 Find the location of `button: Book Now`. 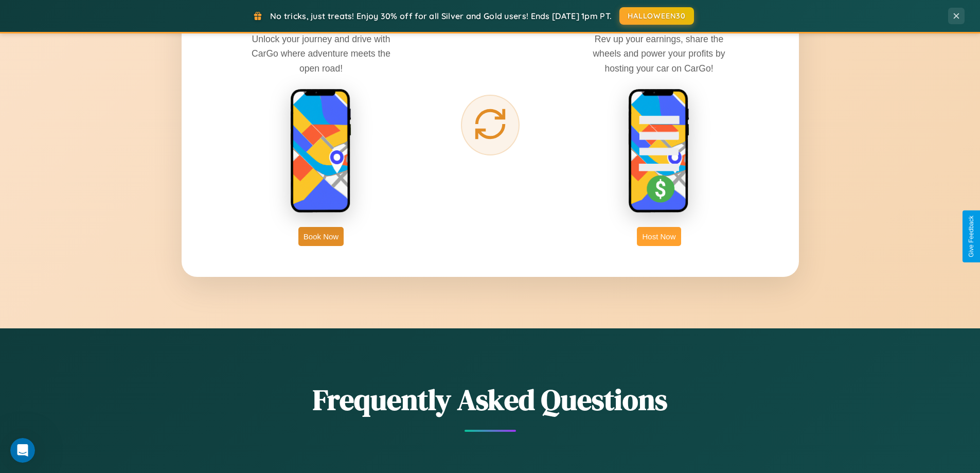

button: Book Now is located at coordinates (321, 236).